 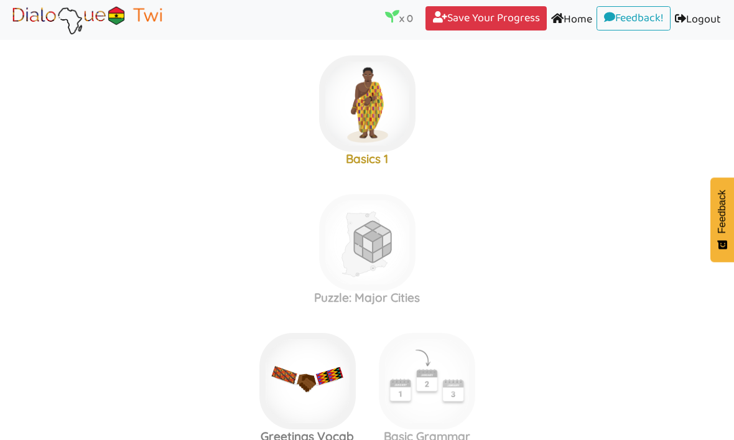 I want to click on a: Home, so click(x=572, y=20).